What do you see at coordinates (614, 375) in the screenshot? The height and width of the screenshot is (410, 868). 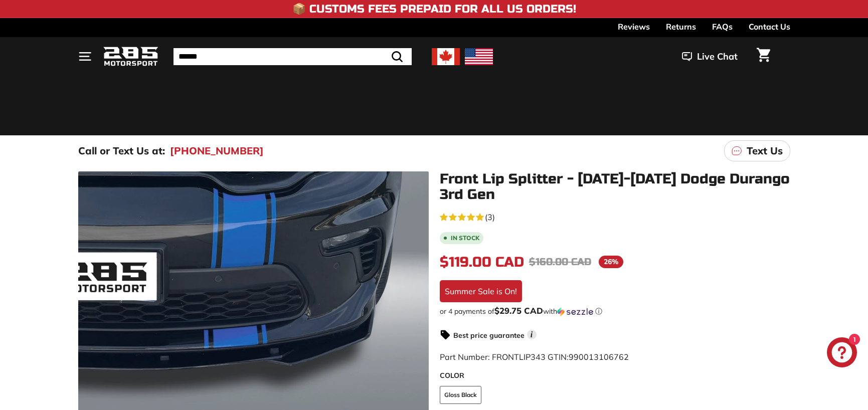 I see `label: COLOR` at bounding box center [614, 375].